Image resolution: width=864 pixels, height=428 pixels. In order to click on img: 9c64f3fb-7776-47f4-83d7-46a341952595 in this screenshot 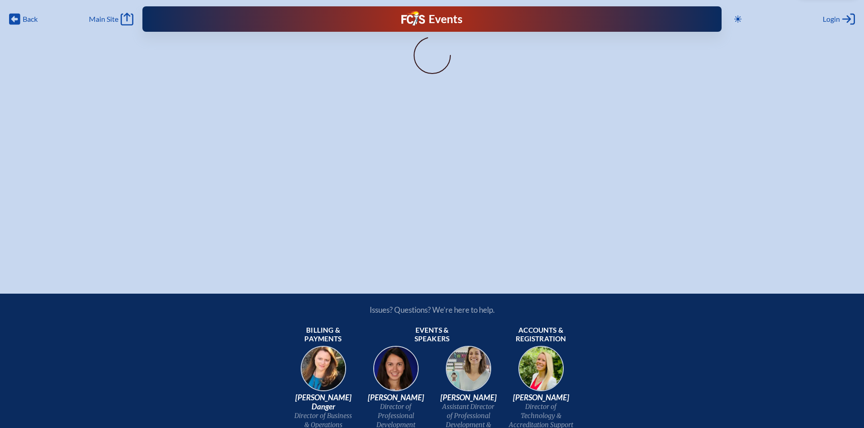, I will do `click(323, 372)`.